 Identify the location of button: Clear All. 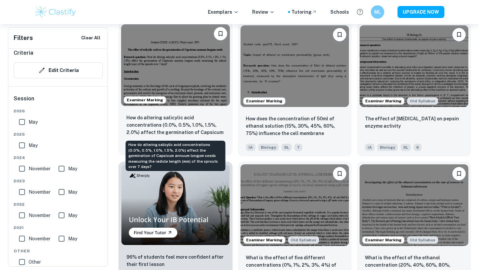
(91, 38).